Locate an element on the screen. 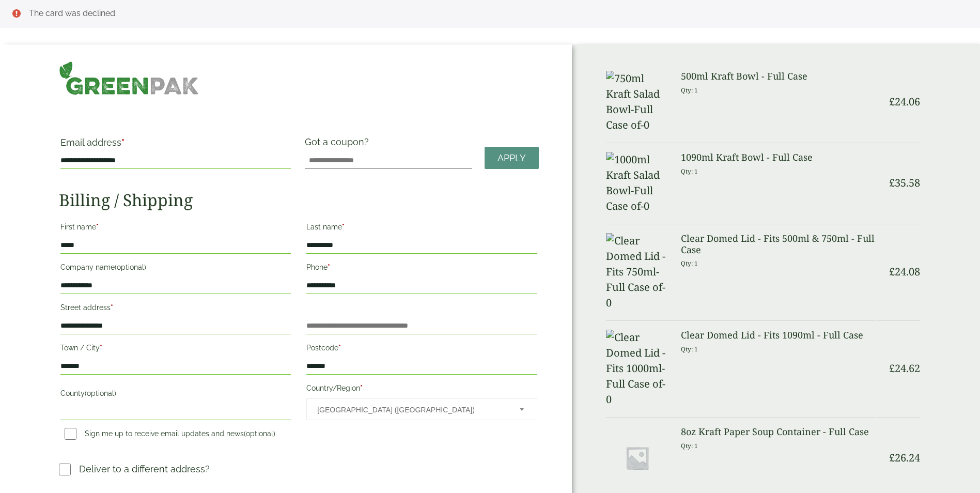 This screenshot has height=493, width=980. li: The card was declined. is located at coordinates (495, 13).